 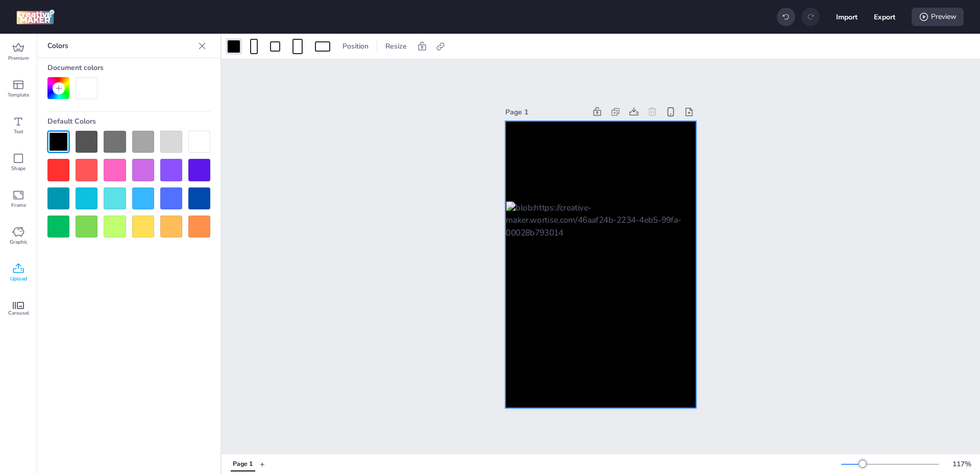 What do you see at coordinates (18, 242) in the screenshot?
I see `span: Graphic` at bounding box center [18, 242].